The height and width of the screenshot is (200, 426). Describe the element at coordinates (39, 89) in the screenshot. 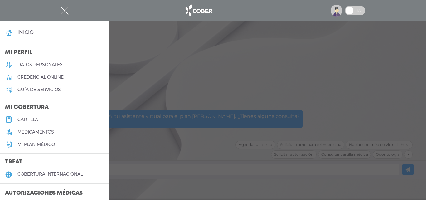

I see `h5: guía de servicios` at that location.